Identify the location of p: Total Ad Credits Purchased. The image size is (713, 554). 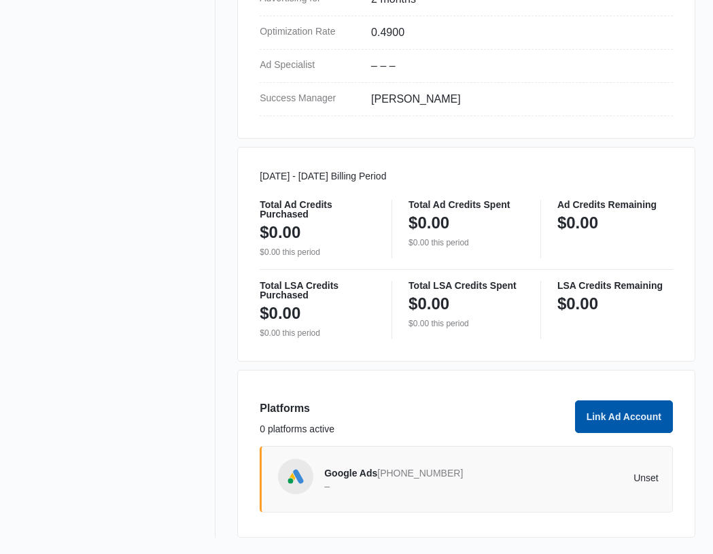
(317, 209).